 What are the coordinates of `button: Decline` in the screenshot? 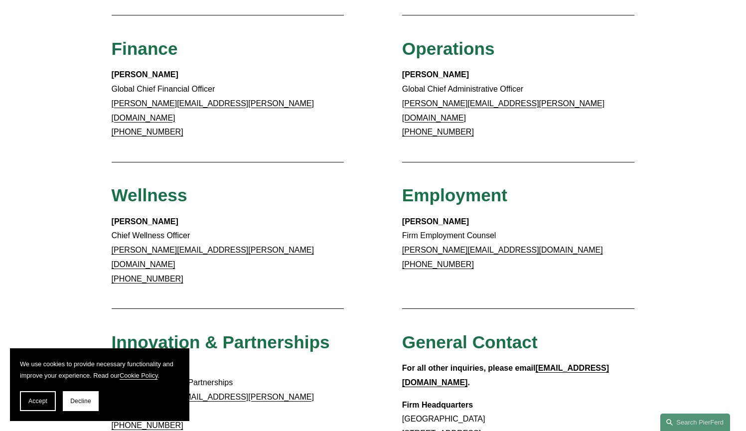 It's located at (81, 401).